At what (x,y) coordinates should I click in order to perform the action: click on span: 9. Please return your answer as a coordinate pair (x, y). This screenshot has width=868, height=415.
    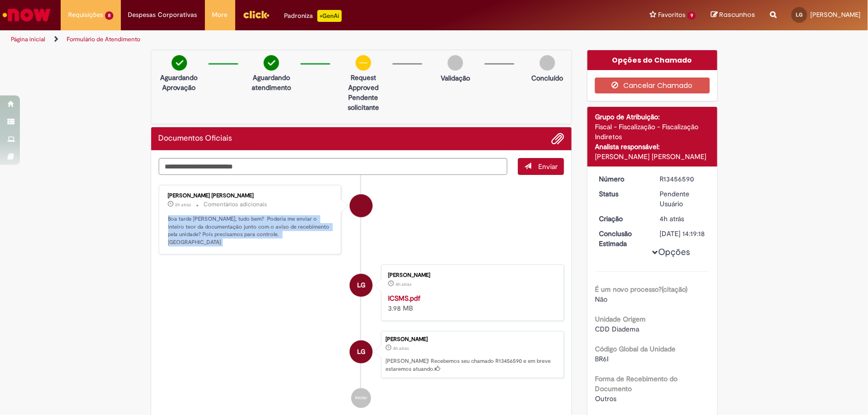
    Looking at the image, I should click on (691, 15).